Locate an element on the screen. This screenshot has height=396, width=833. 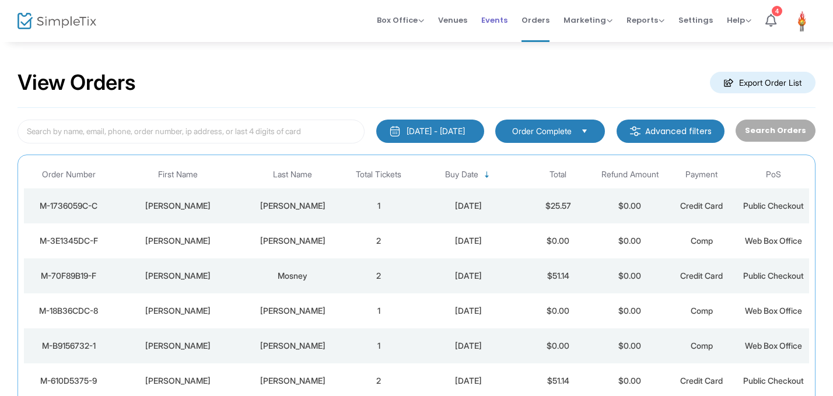
td: $25.57 is located at coordinates (558, 206).